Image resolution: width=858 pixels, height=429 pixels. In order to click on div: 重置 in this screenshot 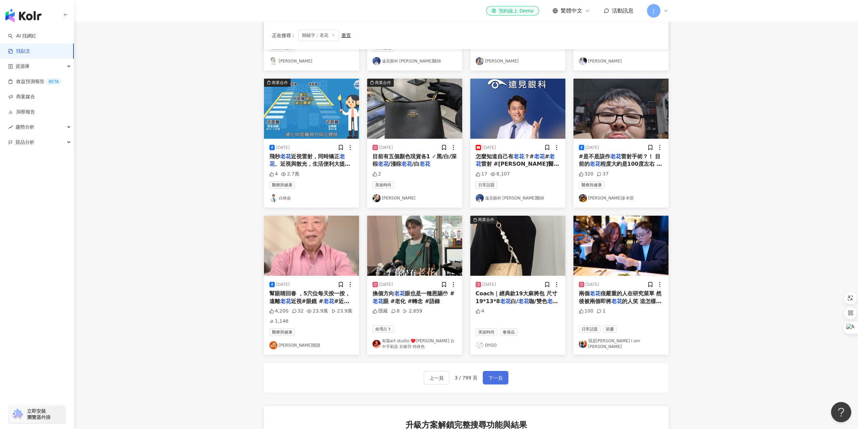, I will do `click(346, 35)`.